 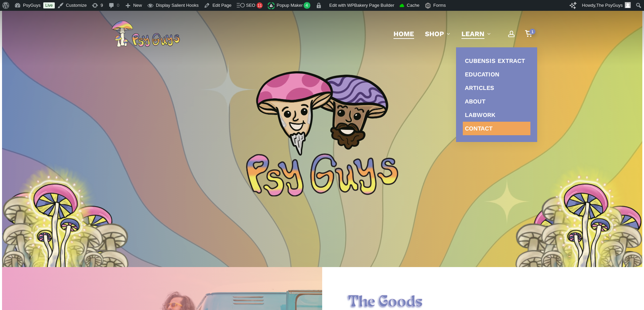 What do you see at coordinates (435, 34) in the screenshot?
I see `span: Shop` at bounding box center [435, 34].